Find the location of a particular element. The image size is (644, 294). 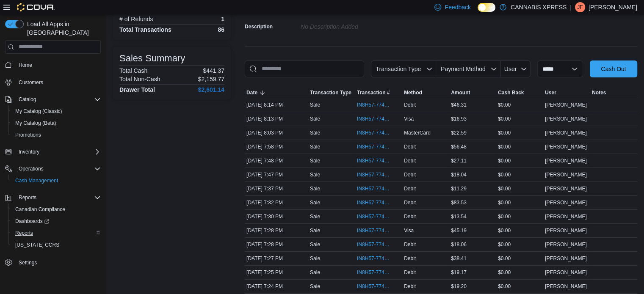

span: $83.53 is located at coordinates (459, 202).